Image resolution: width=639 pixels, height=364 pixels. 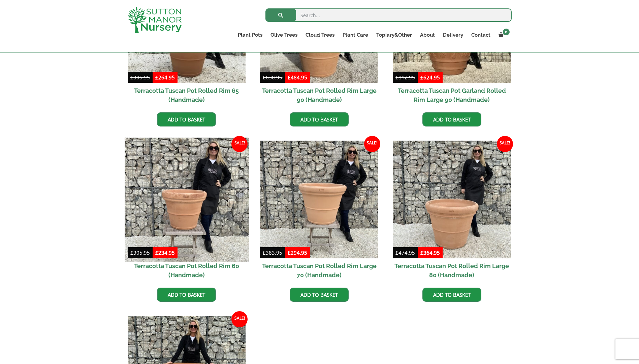 What do you see at coordinates (394, 35) in the screenshot?
I see `a: Topiary&Other` at bounding box center [394, 35].